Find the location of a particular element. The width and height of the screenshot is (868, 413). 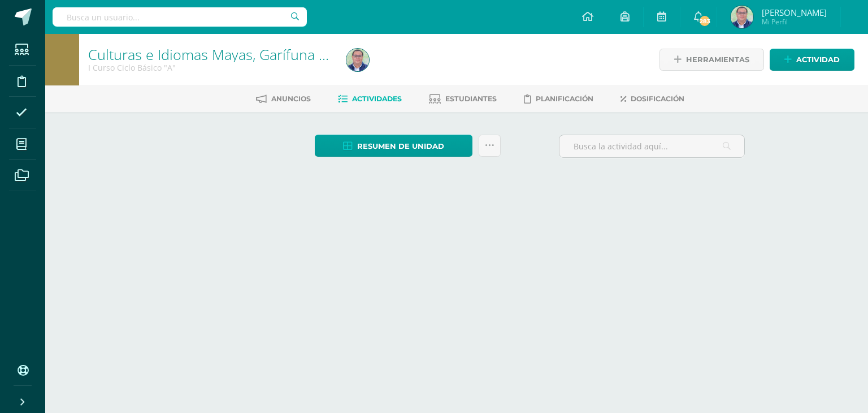

span: Dosificación is located at coordinates (657, 99).